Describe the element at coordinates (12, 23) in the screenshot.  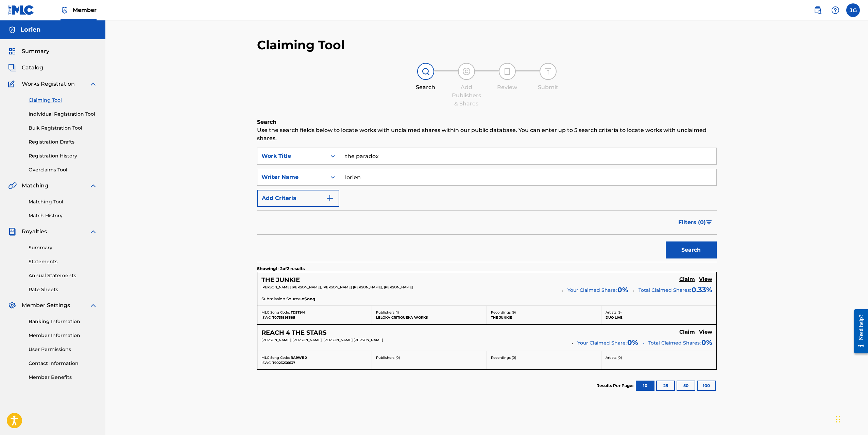
I see `div: Need help?` at that location.